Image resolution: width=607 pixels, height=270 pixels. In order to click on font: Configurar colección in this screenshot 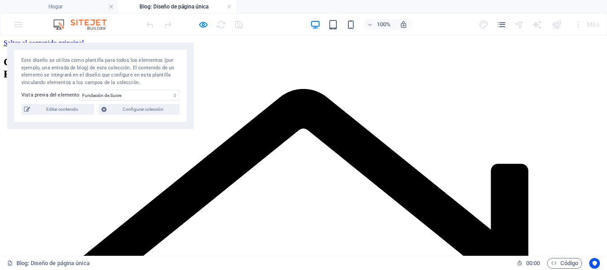, I will do `click(143, 109)`.